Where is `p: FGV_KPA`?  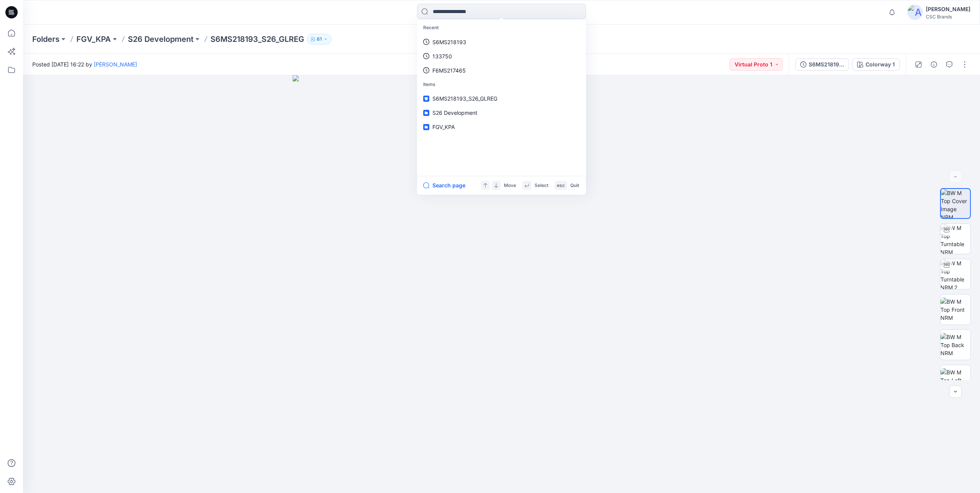
p: FGV_KPA is located at coordinates (94, 39).